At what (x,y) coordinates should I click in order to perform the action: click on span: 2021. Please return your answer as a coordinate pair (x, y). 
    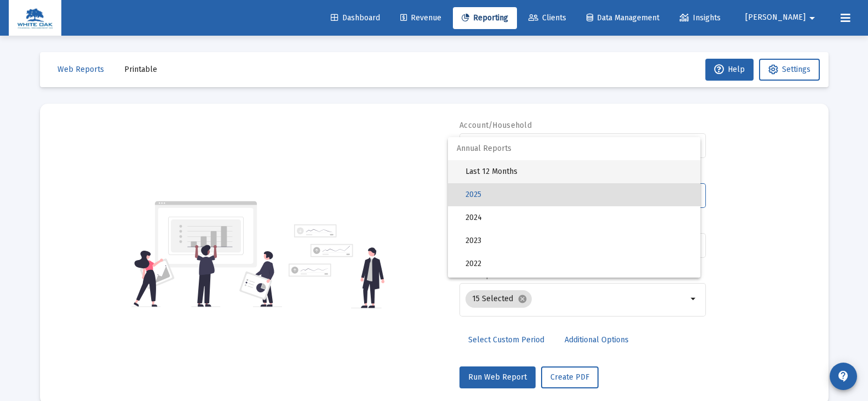
    Looking at the image, I should click on (578, 286).